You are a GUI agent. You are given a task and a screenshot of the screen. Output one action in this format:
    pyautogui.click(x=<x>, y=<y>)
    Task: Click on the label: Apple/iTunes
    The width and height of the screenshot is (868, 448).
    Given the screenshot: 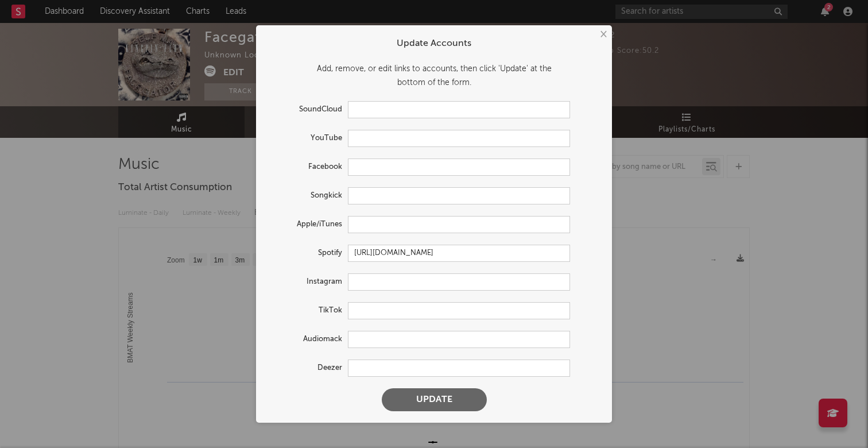 What is the action you would take?
    pyautogui.click(x=308, y=225)
    